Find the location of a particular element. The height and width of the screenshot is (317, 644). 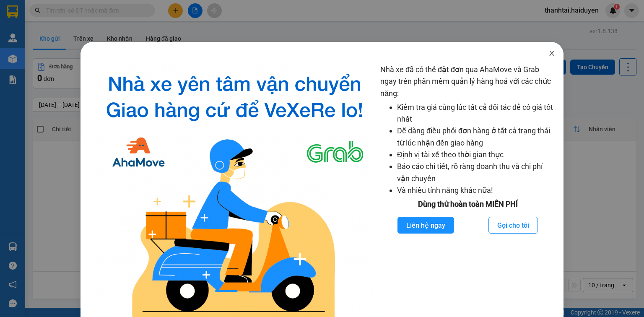

span: Liên hệ ngay is located at coordinates (426, 225).